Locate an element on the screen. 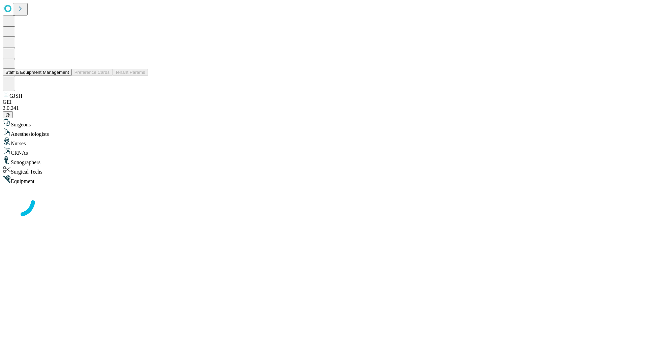 This screenshot has width=647, height=364. div: 2.0.241 is located at coordinates (324, 108).